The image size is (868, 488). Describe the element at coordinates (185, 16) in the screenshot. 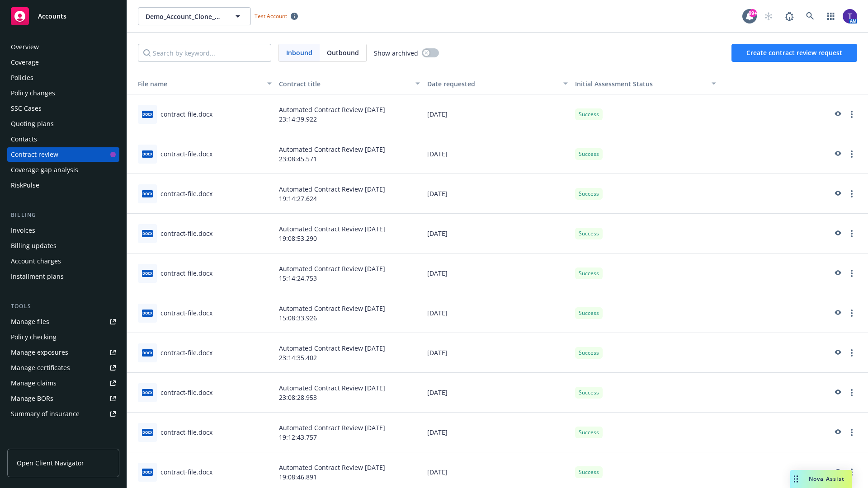

I see `span: Demo_Account_Clone_QA_CR_Tests_Prospect` at that location.